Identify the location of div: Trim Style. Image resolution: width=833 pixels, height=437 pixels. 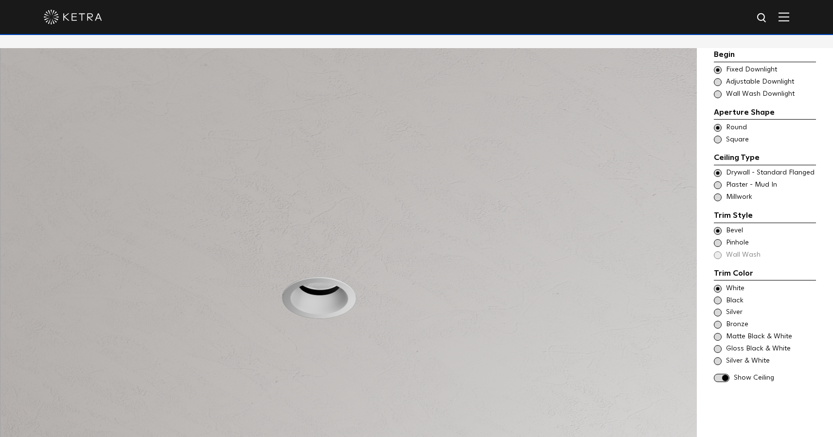
(765, 216).